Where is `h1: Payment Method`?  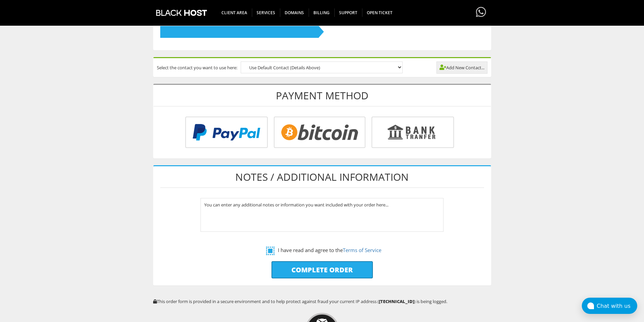 h1: Payment Method is located at coordinates (322, 96).